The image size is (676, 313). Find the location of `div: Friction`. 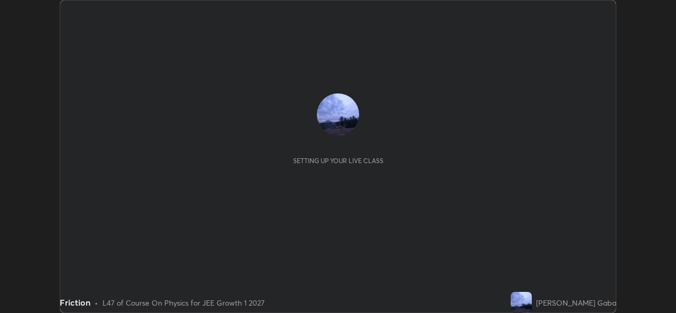

div: Friction is located at coordinates (75, 303).